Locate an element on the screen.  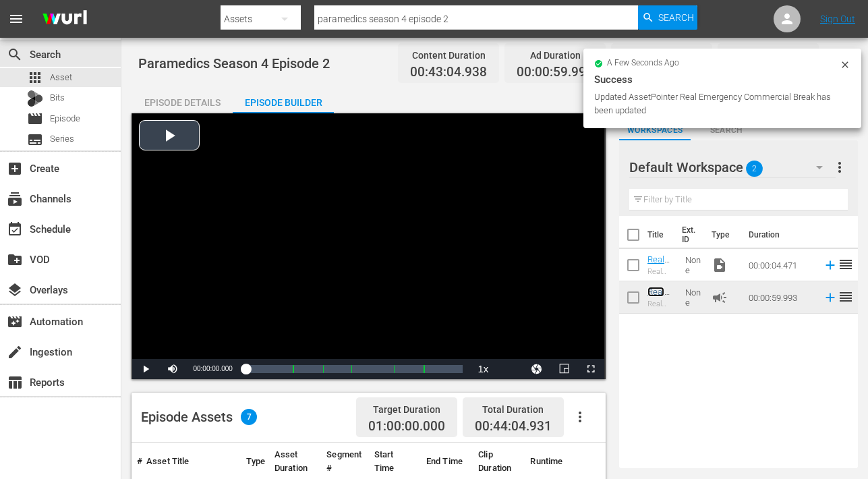
span: Schedule is located at coordinates (15, 229).